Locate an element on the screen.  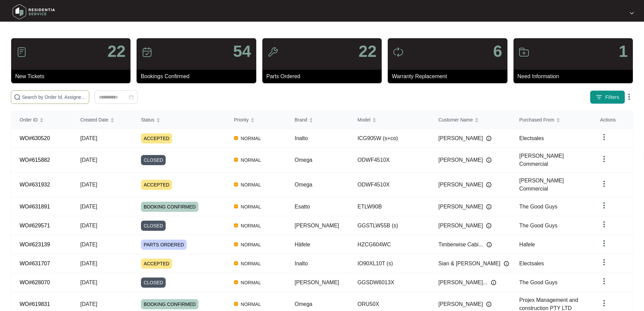
th: Created Date is located at coordinates (102, 120).